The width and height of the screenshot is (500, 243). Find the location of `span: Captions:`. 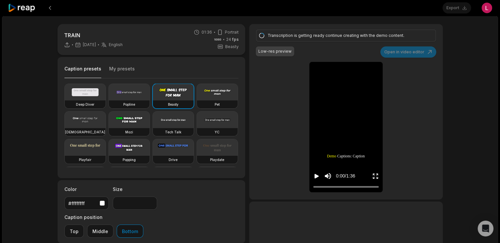

span: Captions: is located at coordinates (344, 156).